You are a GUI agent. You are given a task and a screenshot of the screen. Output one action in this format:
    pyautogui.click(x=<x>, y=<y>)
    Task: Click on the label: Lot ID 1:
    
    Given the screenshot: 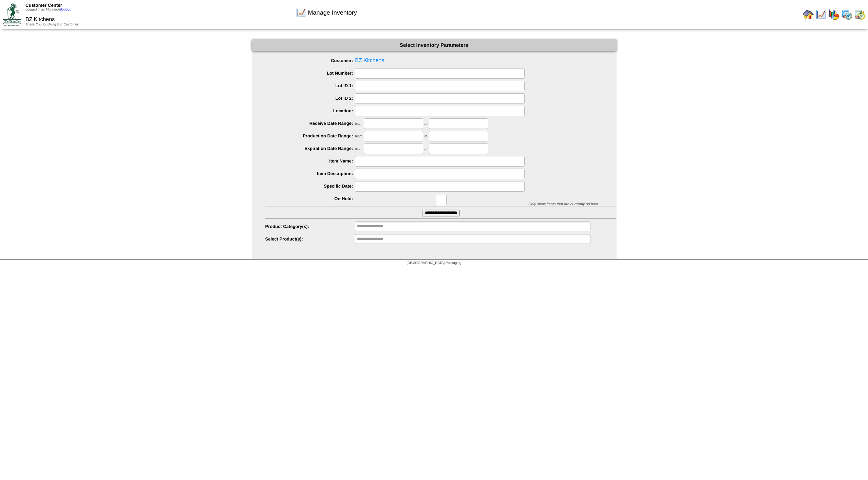 What is the action you would take?
    pyautogui.click(x=310, y=85)
    